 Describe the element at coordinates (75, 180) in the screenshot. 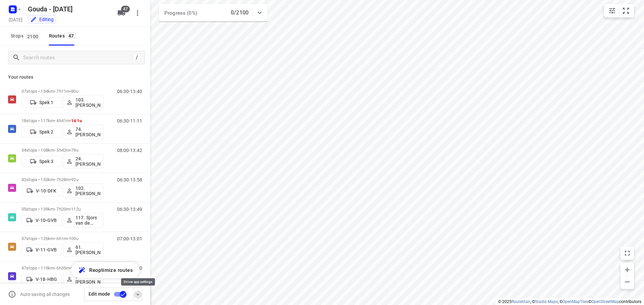

I see `span: 92u` at that location.